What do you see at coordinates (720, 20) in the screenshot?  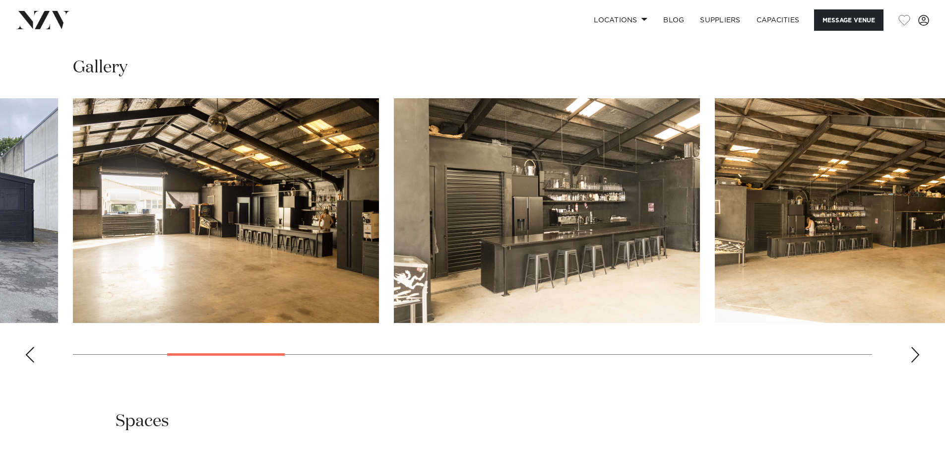 I see `a: SUPPLIERS` at bounding box center [720, 20].